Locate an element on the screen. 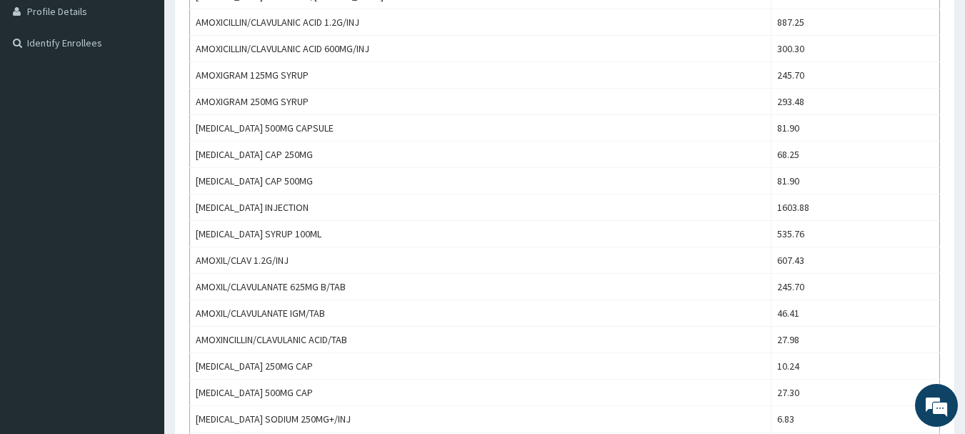 This screenshot has width=965, height=434. td: 300.30 is located at coordinates (856, 49).